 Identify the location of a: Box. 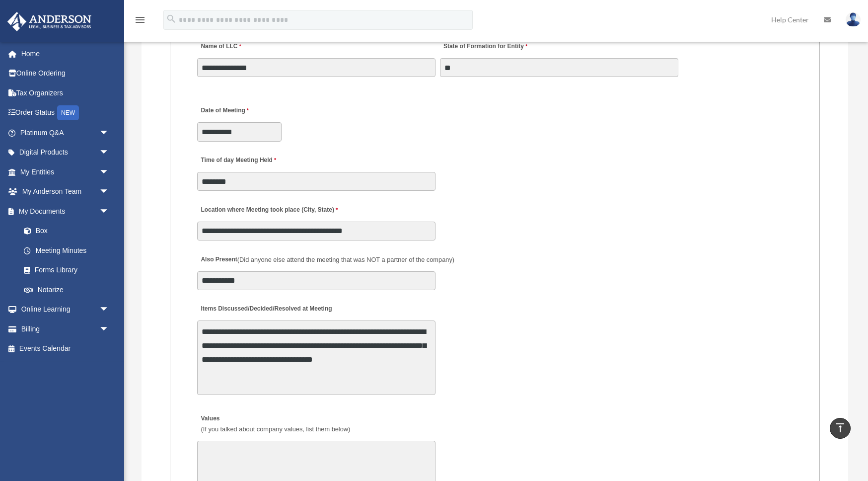
(69, 231).